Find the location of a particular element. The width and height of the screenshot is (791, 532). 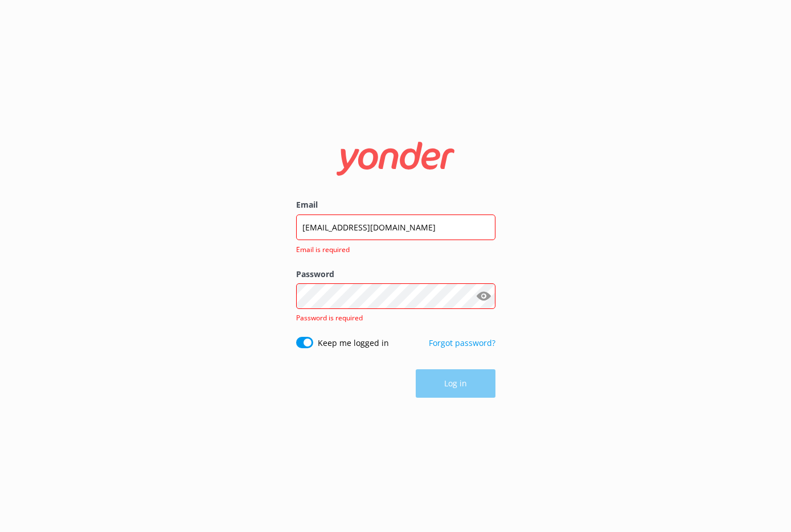

span: Password is required is located at coordinates (329, 318).